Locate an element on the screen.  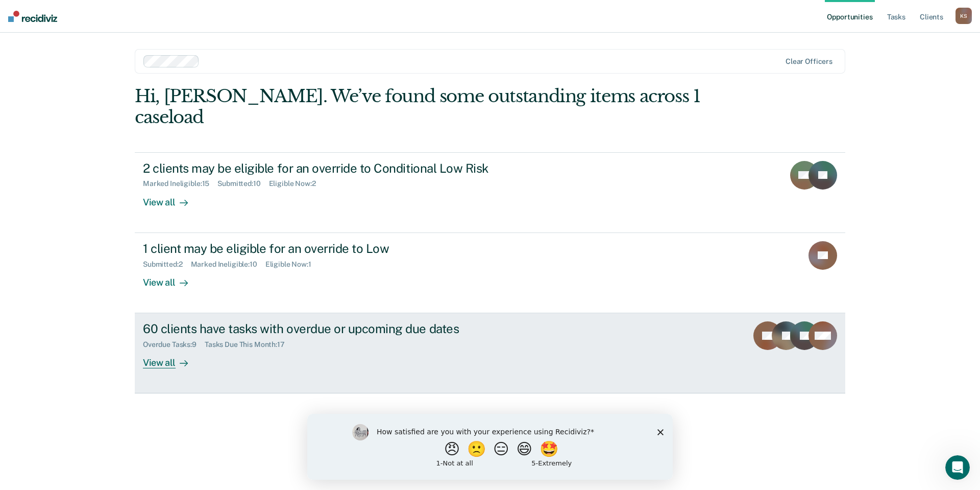
button: 1 is located at coordinates (145, 35).